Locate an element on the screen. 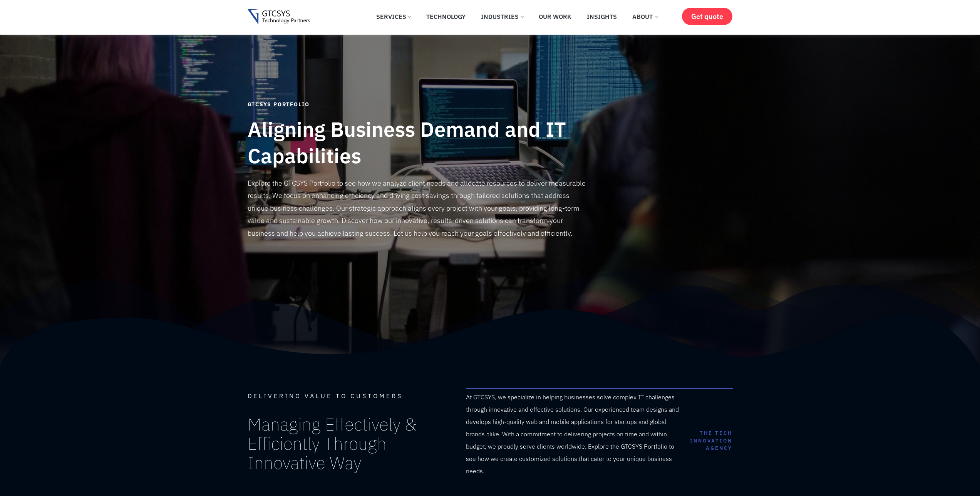  p: Delivering value to customers is located at coordinates (353, 396).